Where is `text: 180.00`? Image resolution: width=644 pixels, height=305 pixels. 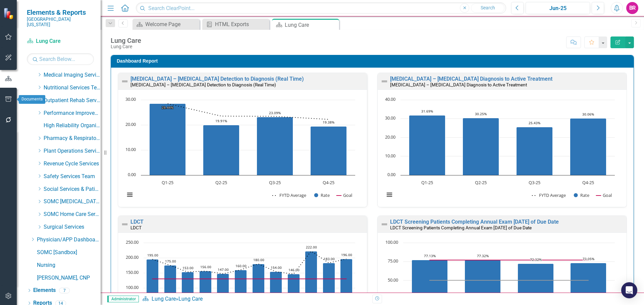
text: 180.00 is located at coordinates (259, 260).